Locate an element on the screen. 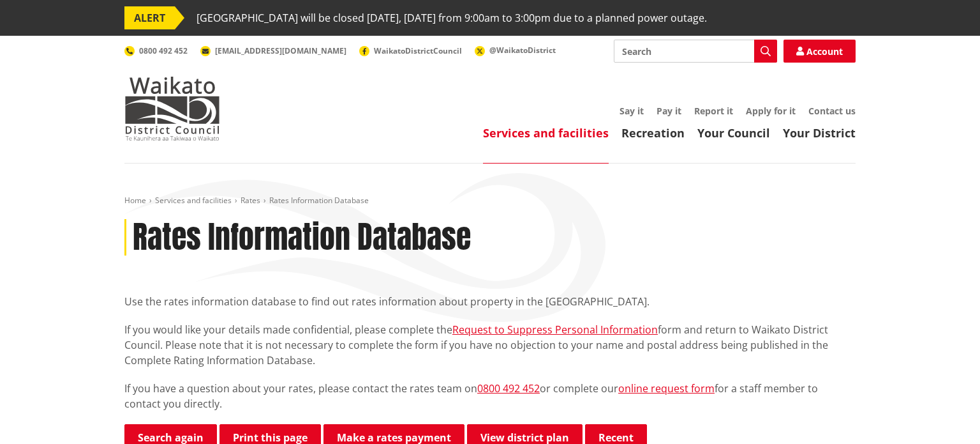 The height and width of the screenshot is (444, 980). nav: breadcrumb is located at coordinates (490, 200).